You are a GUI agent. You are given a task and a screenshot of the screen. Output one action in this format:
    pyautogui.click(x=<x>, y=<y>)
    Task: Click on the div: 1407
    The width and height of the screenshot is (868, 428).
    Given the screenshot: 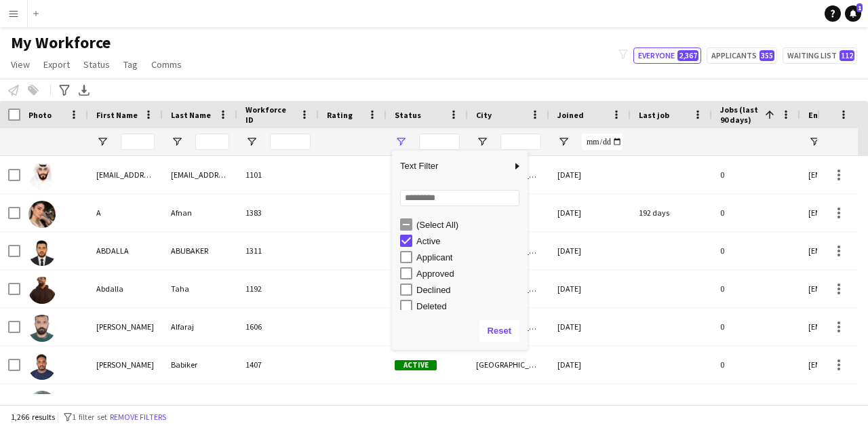 What is the action you would take?
    pyautogui.click(x=278, y=365)
    